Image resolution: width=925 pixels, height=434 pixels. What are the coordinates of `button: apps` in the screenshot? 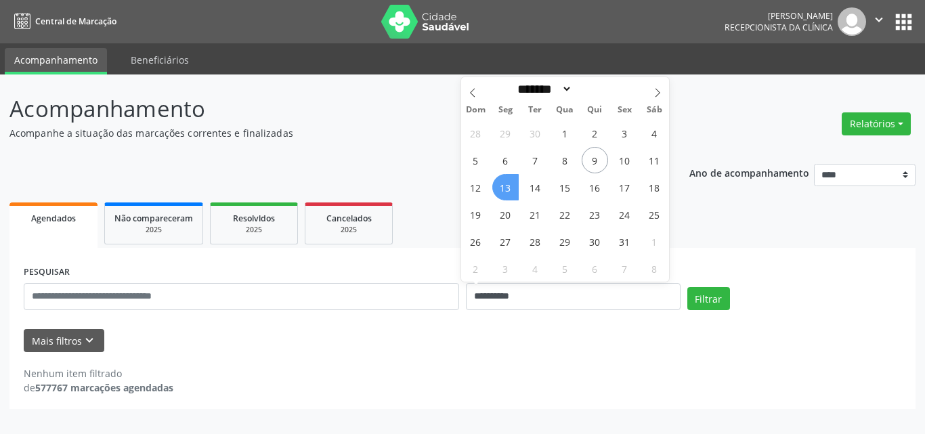 It's located at (903, 22).